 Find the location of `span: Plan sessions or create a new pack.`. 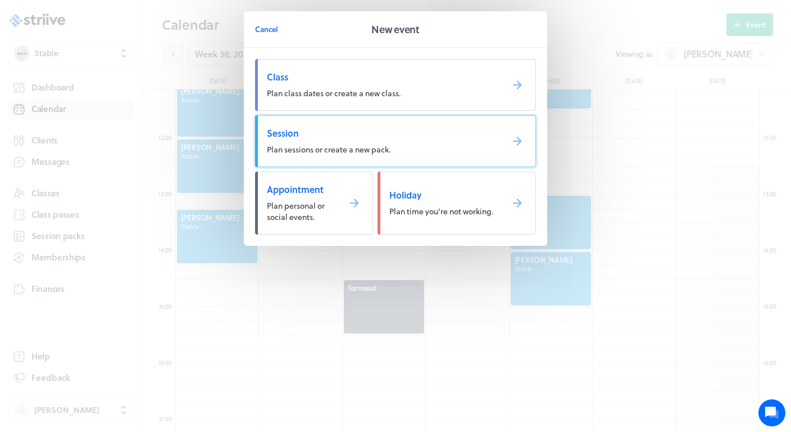

span: Plan sessions or create a new pack. is located at coordinates (329, 149).